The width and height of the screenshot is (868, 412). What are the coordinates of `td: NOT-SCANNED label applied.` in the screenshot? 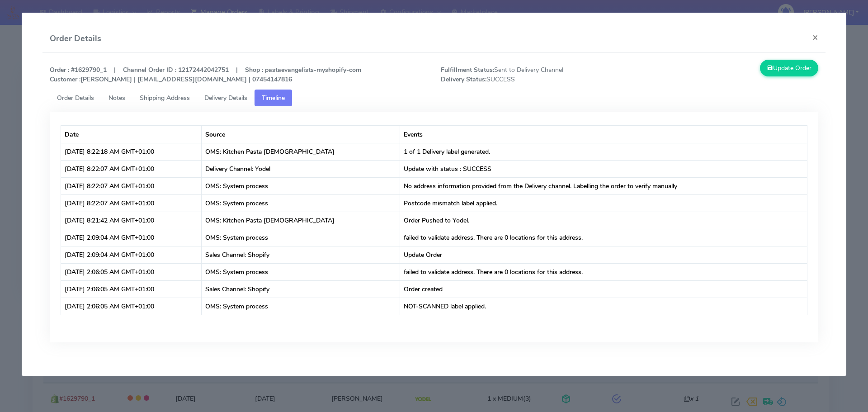 It's located at (603, 306).